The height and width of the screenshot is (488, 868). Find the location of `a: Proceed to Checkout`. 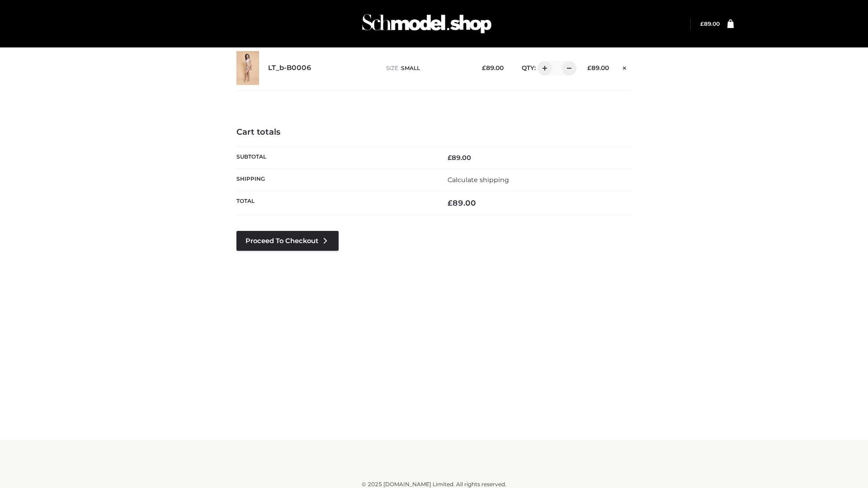

a: Proceed to Checkout is located at coordinates (287, 241).